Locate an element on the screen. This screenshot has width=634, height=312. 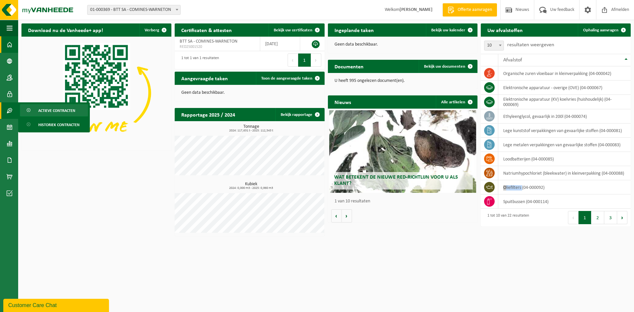
h2: Documenten is located at coordinates (349, 66).